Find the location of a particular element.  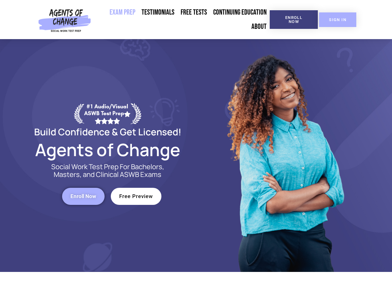

h2: Agents of Change is located at coordinates (108, 150).